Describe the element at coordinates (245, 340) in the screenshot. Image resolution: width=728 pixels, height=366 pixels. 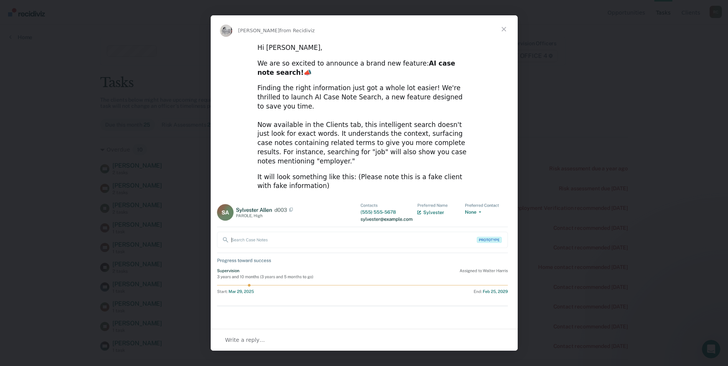
I see `span: Write a reply…` at that location.